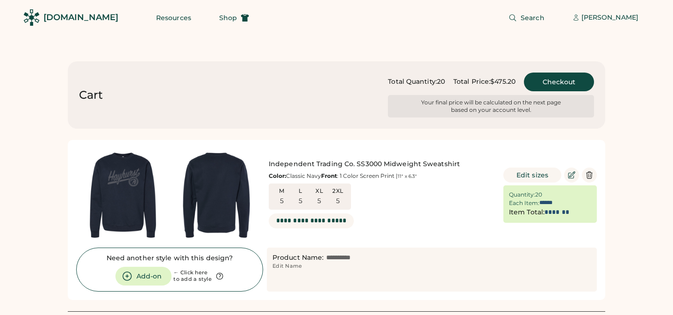  What do you see at coordinates (31, 17) in the screenshot?
I see `img: Rendered Logo - Screens` at bounding box center [31, 17].